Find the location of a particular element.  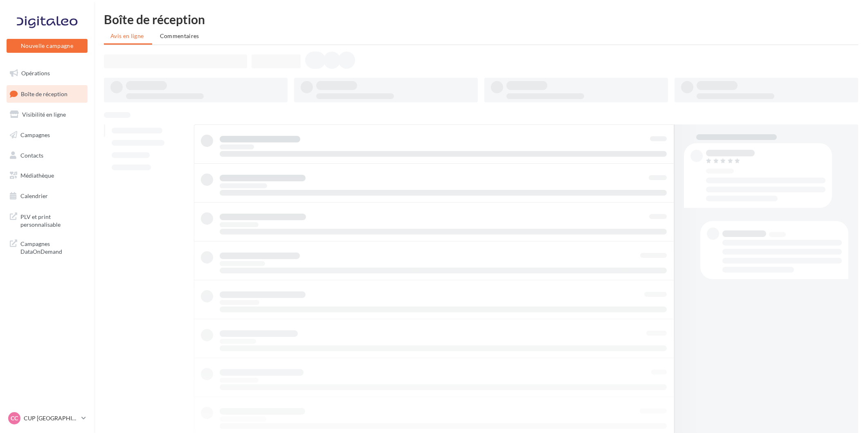

span: Contacts is located at coordinates (32, 155).